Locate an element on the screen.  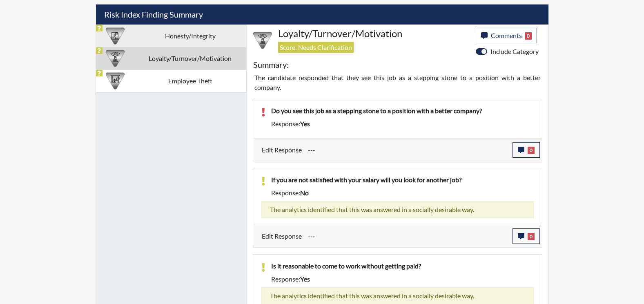
p: The candidate responded that they see this job as a stepping stone to a position with a better co... is located at coordinates (398, 83).